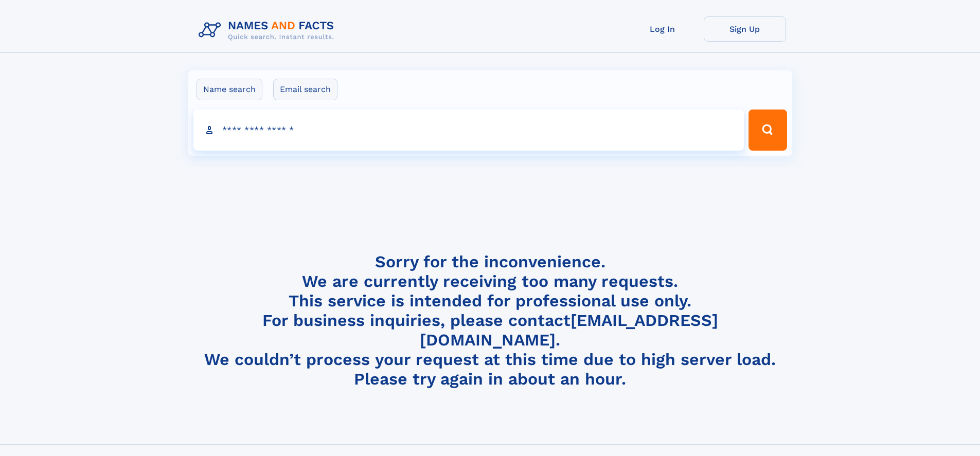 This screenshot has width=980, height=456. What do you see at coordinates (745, 28) in the screenshot?
I see `a: Sign Up` at bounding box center [745, 28].